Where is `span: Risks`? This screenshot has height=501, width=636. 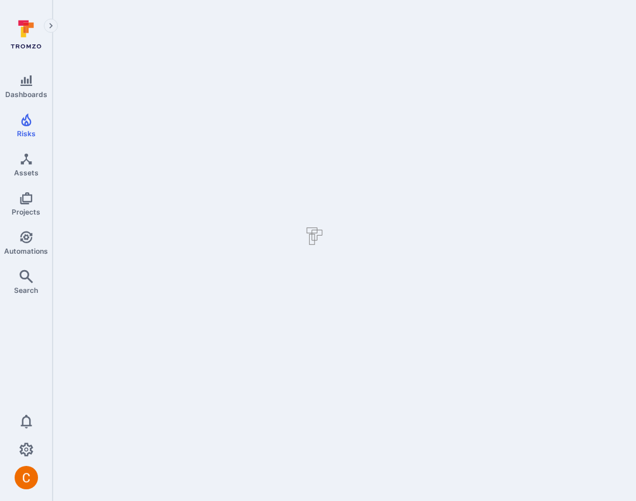 span: Risks is located at coordinates (26, 133).